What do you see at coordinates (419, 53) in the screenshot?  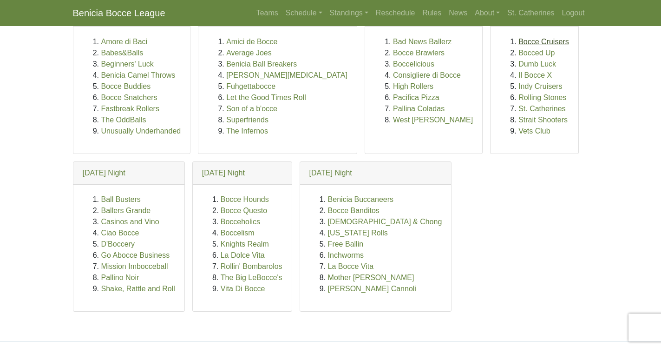 I see `a: Bocce Brawlers` at bounding box center [419, 53].